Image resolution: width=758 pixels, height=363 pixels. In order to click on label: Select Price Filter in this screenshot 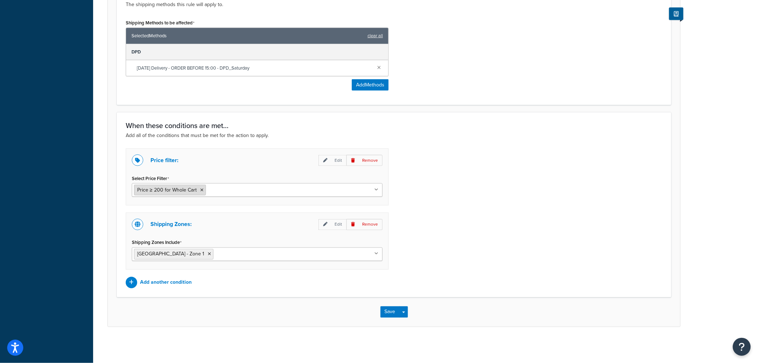, I will do `click(151, 178)`.